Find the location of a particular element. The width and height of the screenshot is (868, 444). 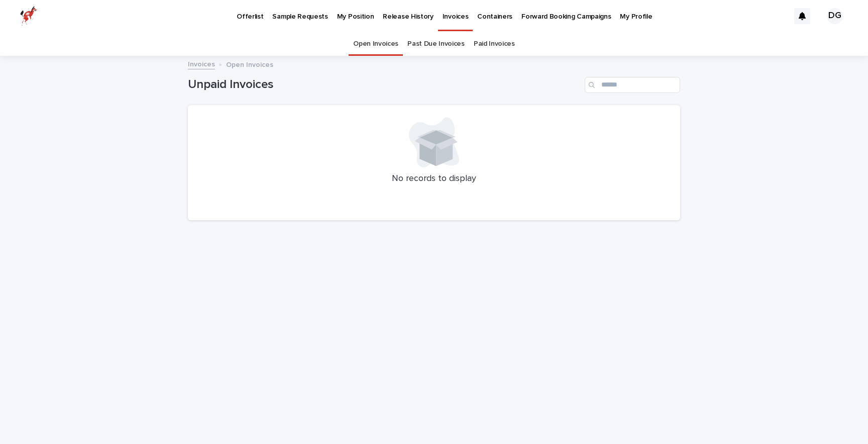

p: No records to display is located at coordinates (434, 179).